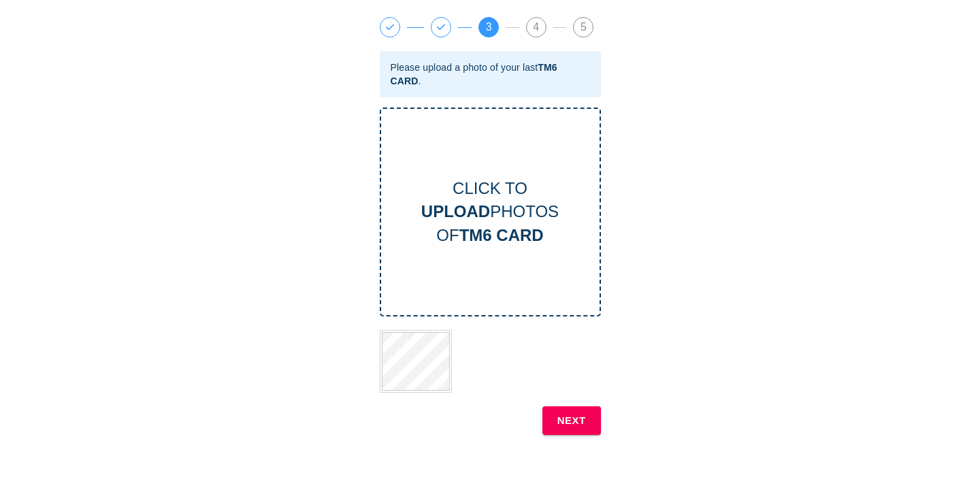 The width and height of the screenshot is (980, 490). What do you see at coordinates (583, 27) in the screenshot?
I see `span: 5` at bounding box center [583, 27].